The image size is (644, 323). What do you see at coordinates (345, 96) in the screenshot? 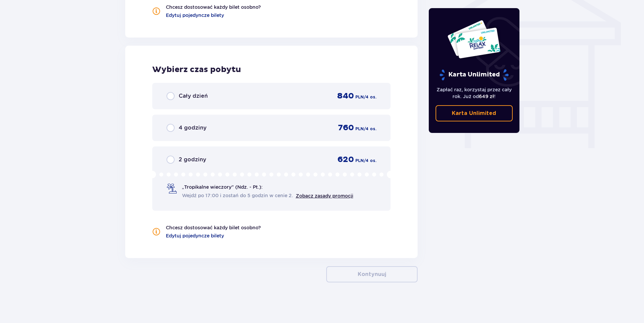
I see `p: 840` at bounding box center [345, 96].